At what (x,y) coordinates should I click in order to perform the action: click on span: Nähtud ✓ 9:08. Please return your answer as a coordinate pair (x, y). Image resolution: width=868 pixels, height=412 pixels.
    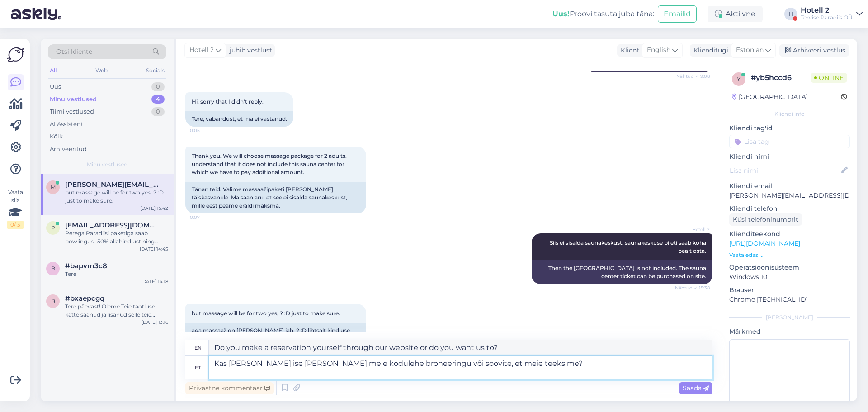
    Looking at the image, I should click on (693, 76).